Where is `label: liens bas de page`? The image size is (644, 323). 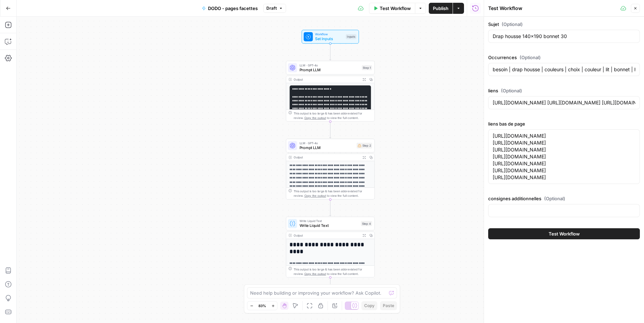 label: liens bas de page is located at coordinates (564, 124).